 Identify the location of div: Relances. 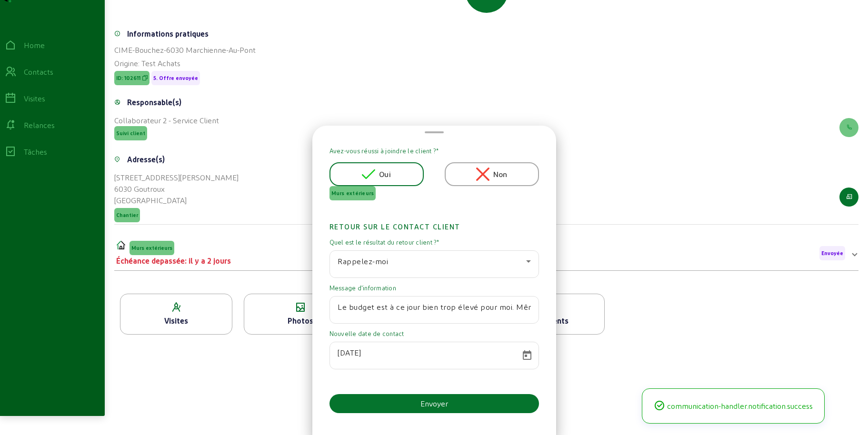
(39, 126).